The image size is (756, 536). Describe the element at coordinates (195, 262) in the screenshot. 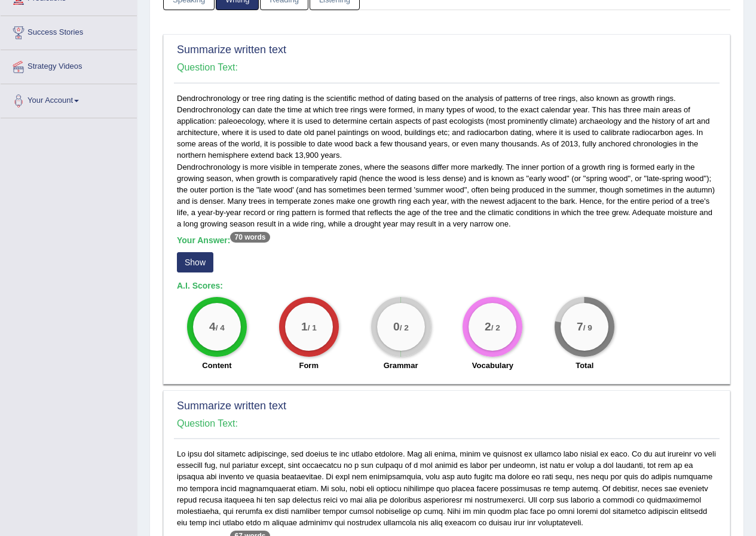

I see `button: Show` at that location.